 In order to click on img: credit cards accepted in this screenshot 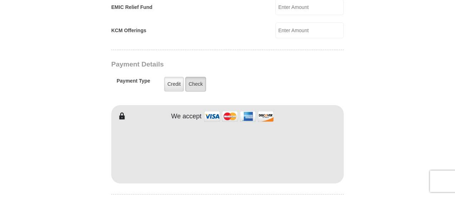, I will do `click(239, 116)`.